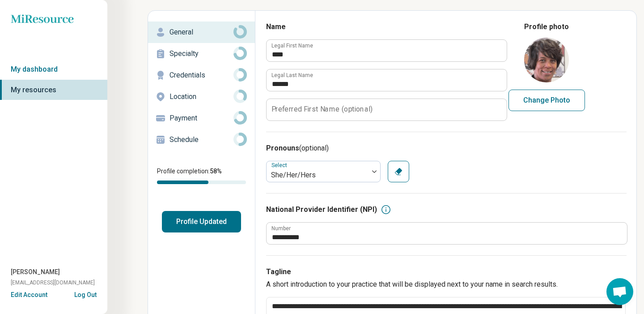 Image resolution: width=644 pixels, height=314 pixels. Describe the element at coordinates (546, 27) in the screenshot. I see `legend: Profile photo` at that location.